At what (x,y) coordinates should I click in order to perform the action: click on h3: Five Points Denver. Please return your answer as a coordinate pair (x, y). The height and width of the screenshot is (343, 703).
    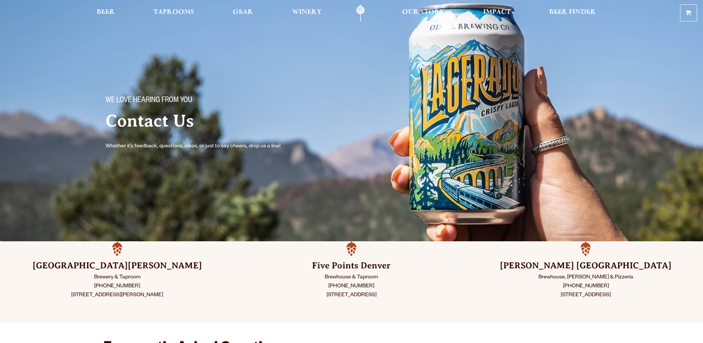
    Looking at the image, I should click on (351, 265).